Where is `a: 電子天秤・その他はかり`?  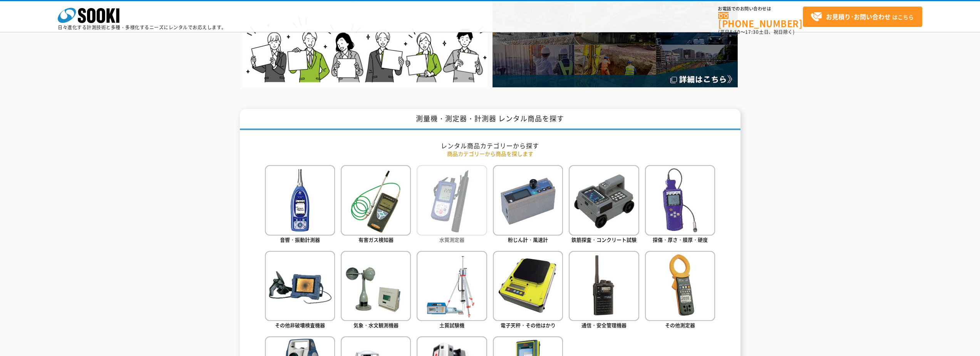
a: 電子天秤・その他はかり is located at coordinates (528, 291).